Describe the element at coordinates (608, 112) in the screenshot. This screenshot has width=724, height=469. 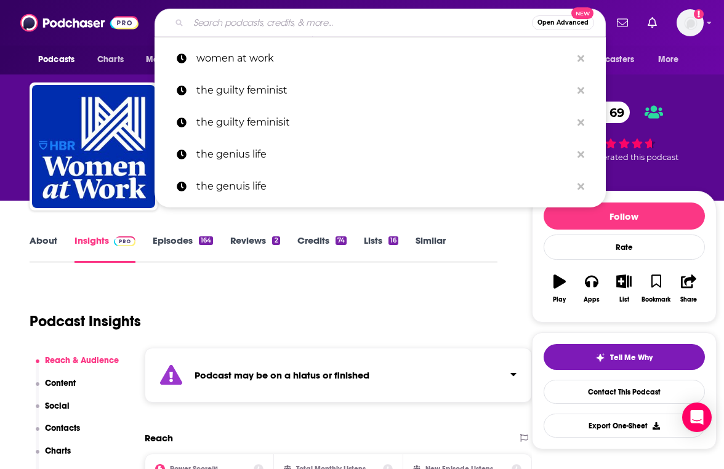
I see `a: 69` at that location.